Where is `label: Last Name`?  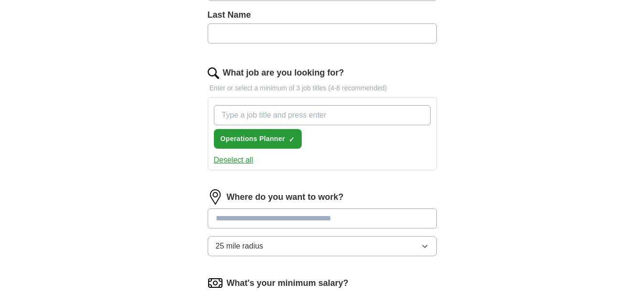 label: Last Name is located at coordinates (322, 15).